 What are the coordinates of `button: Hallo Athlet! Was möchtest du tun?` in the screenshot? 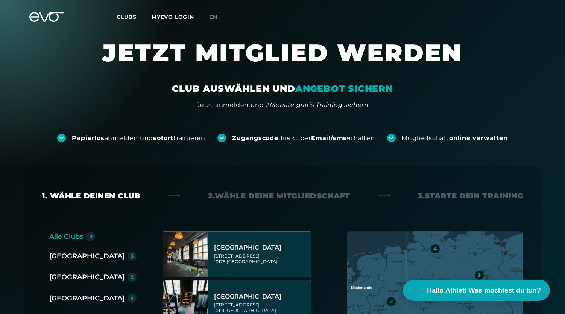 It's located at (476, 290).